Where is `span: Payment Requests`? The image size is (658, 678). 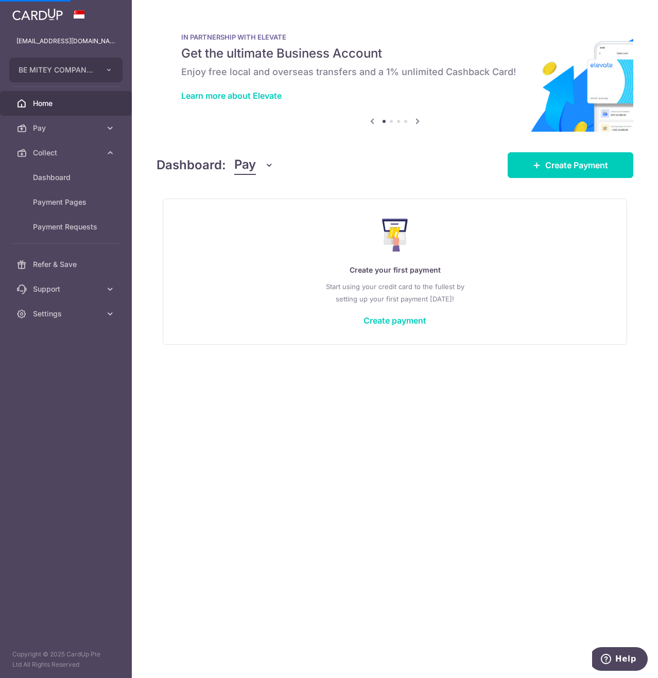
span: Payment Requests is located at coordinates (67, 227).